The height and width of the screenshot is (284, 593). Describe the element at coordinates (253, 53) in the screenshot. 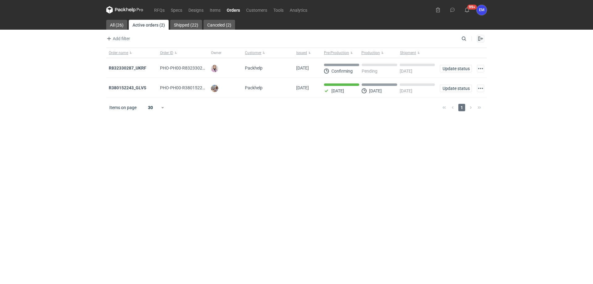

I see `span: Customer` at that location.